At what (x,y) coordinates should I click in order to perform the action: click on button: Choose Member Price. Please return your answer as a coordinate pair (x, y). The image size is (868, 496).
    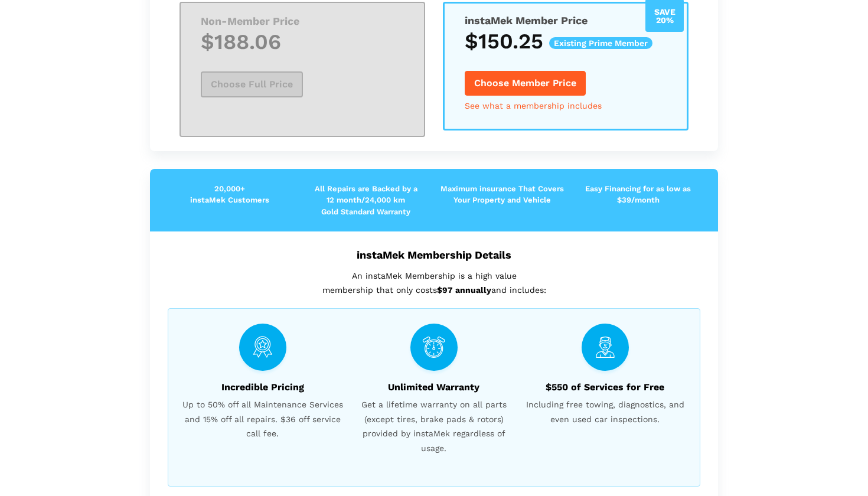
    Looking at the image, I should click on (525, 84).